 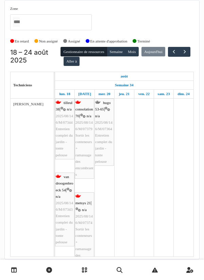 I want to click on a: 20 août 2025, so click(x=104, y=94).